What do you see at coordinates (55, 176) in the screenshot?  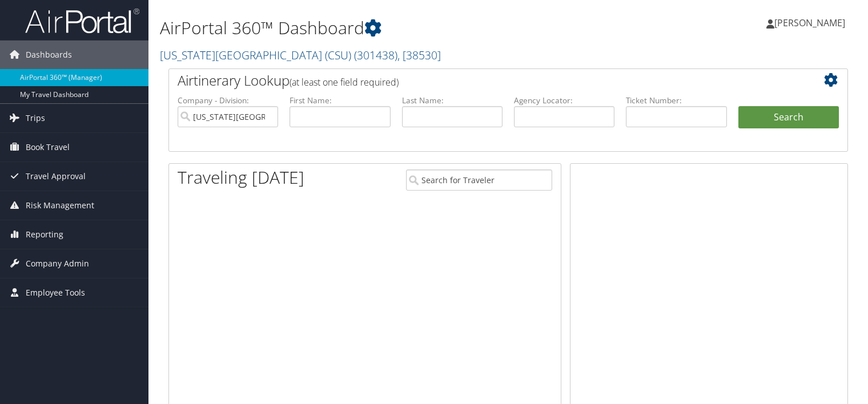 I see `span: Travel Approval` at bounding box center [55, 176].